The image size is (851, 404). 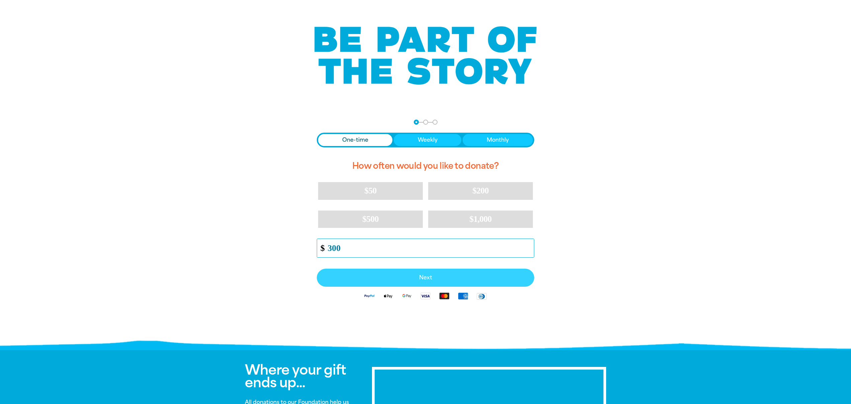 What do you see at coordinates (480, 219) in the screenshot?
I see `span: $1,000` at bounding box center [480, 219].